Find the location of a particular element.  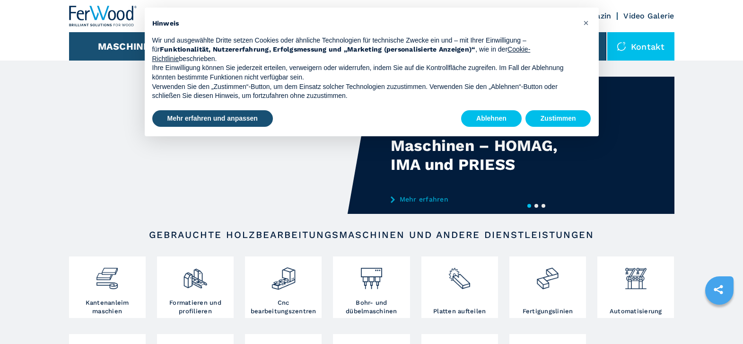

p: Ihre Einwilligung können Sie jederzeit erteilen, verweigern oder widerrufen, indem Sie auf die Ko... is located at coordinates (364, 72).